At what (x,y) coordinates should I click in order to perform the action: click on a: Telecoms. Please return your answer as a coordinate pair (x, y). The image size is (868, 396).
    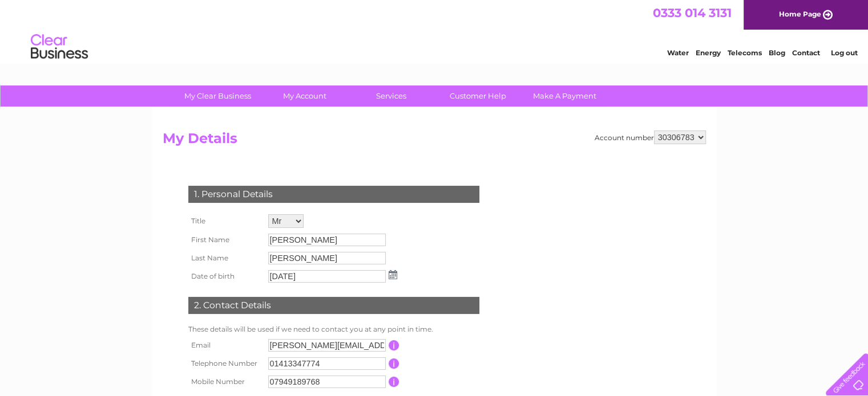
    Looking at the image, I should click on (744, 53).